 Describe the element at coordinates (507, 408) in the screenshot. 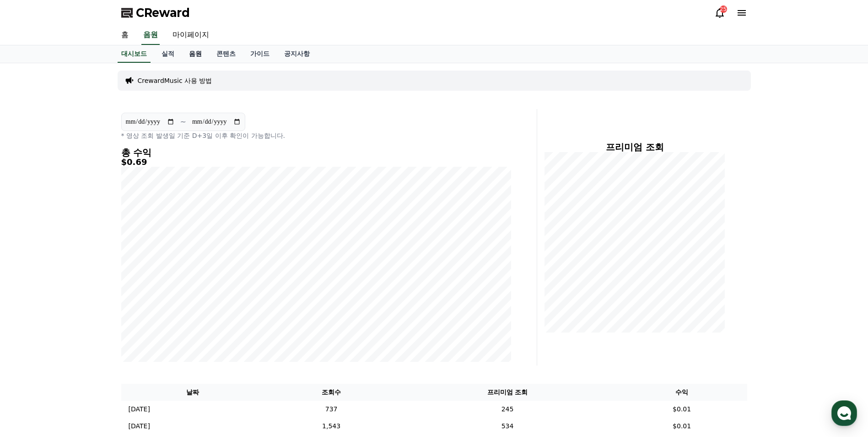

I see `td: 245` at that location.